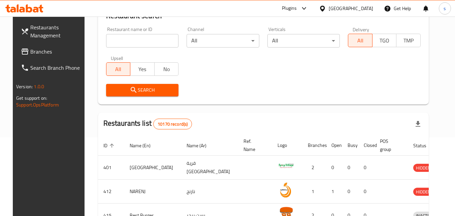 This screenshot has height=216, width=455. Describe the element at coordinates (209, 191) in the screenshot. I see `td: نارنج` at that location.